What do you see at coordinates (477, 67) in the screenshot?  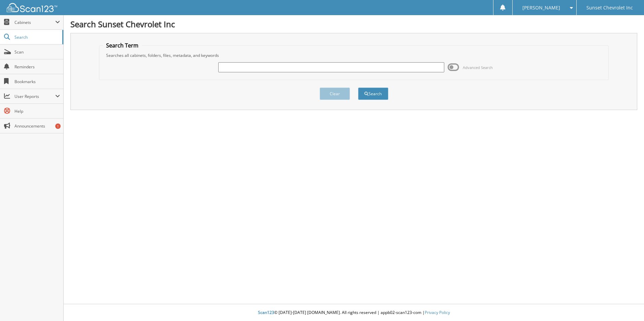 I see `span: Advanced Search` at bounding box center [477, 67].